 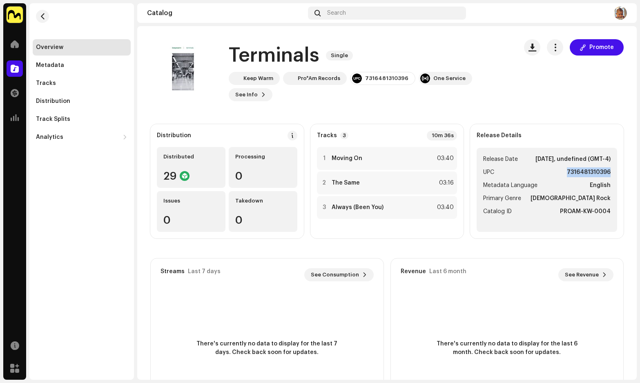 What do you see at coordinates (226, 13) in the screenshot?
I see `div: Catalog` at bounding box center [226, 13].